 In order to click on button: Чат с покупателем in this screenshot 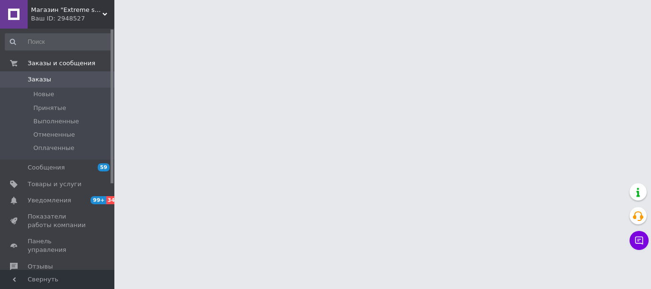, I will do `click(639, 241)`.